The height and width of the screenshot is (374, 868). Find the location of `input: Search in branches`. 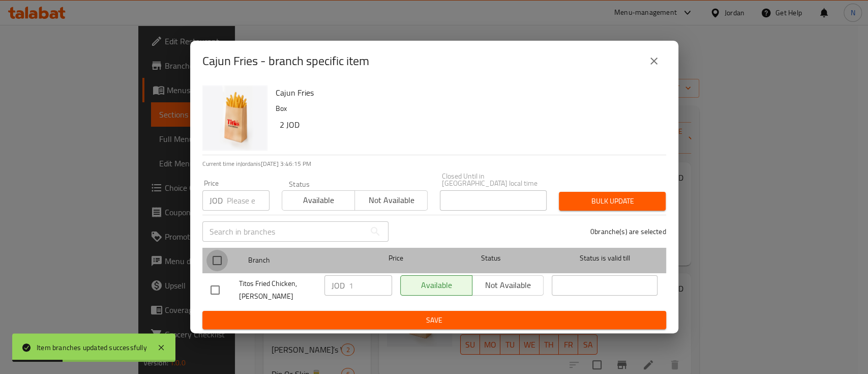

input: Search in branches is located at coordinates (283, 232).